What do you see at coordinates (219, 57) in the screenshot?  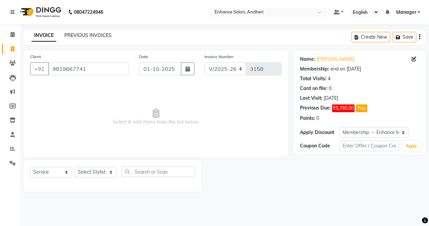 I see `label: Invoice Number` at bounding box center [219, 57].